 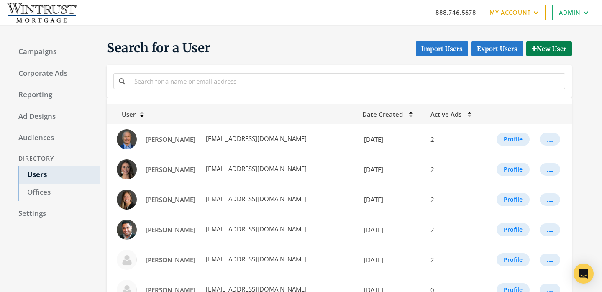 What do you see at coordinates (55, 74) in the screenshot?
I see `a: Corporate Ads` at bounding box center [55, 74].